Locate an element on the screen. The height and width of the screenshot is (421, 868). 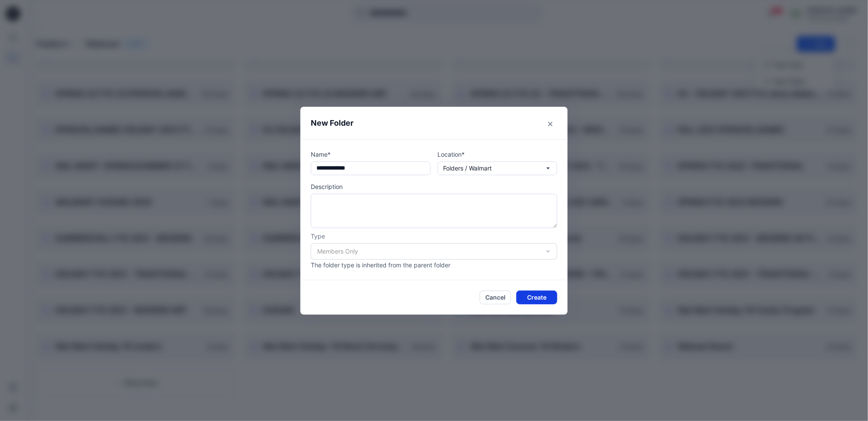
p: Type is located at coordinates (434, 236).